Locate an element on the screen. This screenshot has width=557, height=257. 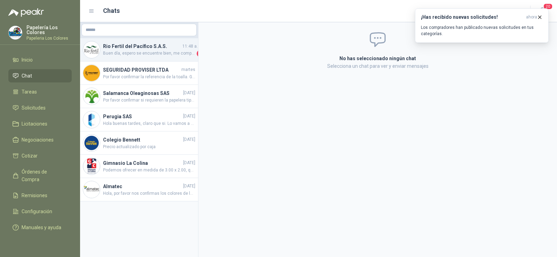
h3: ¡Has recibido nuevas solicitudes! is located at coordinates (472, 17).